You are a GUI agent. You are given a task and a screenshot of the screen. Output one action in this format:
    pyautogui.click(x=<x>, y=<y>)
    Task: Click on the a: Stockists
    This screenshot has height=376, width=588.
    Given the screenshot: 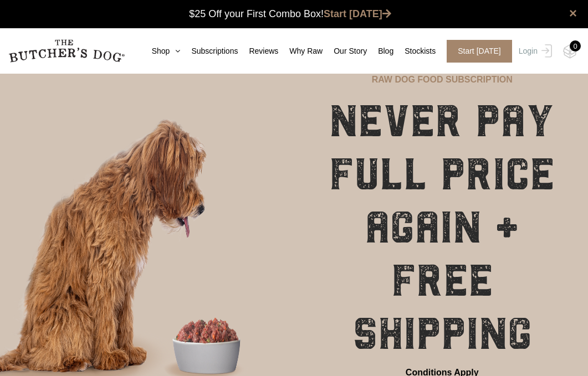 What is the action you would take?
    pyautogui.click(x=415, y=51)
    